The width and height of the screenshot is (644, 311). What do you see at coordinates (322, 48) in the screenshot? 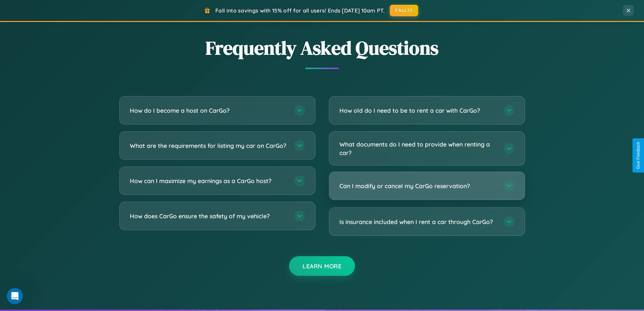
I see `h2: Frequently Asked Questions` at bounding box center [322, 48].